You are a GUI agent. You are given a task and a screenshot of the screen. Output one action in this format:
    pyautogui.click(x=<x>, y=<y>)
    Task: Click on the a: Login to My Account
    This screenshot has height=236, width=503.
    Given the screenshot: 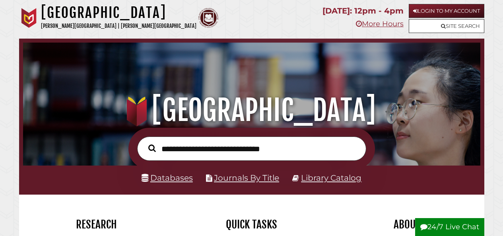 What is the action you would take?
    pyautogui.click(x=447, y=11)
    